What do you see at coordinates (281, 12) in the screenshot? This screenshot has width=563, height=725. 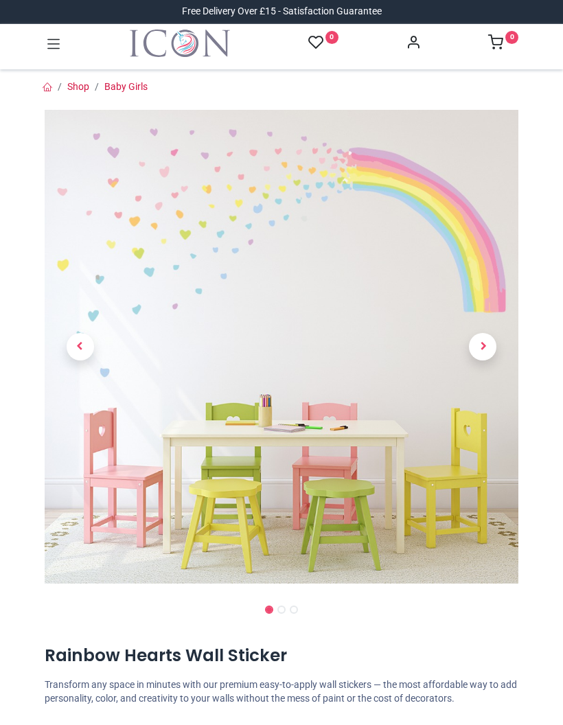 I see `div: Free Delivery Over £15 - Satisfaction Guarantee` at bounding box center [281, 12].